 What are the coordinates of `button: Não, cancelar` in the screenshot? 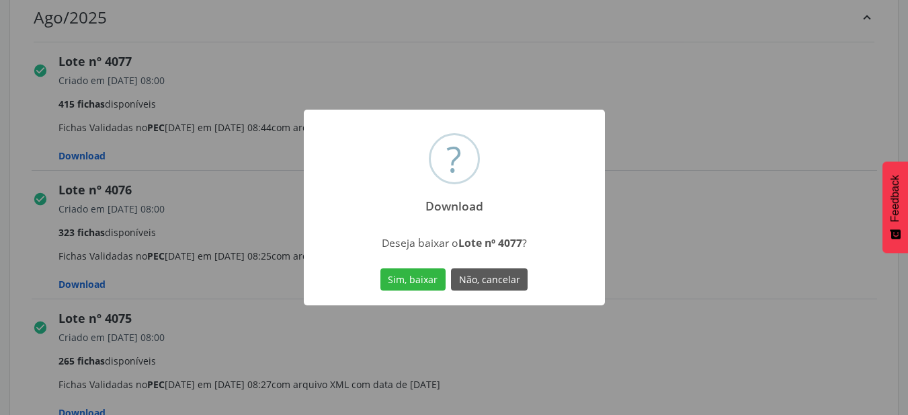 It's located at (489, 279).